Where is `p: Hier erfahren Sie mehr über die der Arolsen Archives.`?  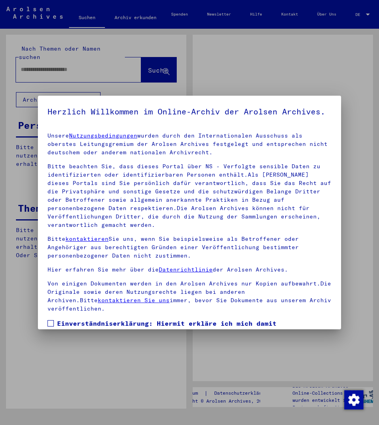
p: Hier erfahren Sie mehr über die der Arolsen Archives. is located at coordinates (189, 270).